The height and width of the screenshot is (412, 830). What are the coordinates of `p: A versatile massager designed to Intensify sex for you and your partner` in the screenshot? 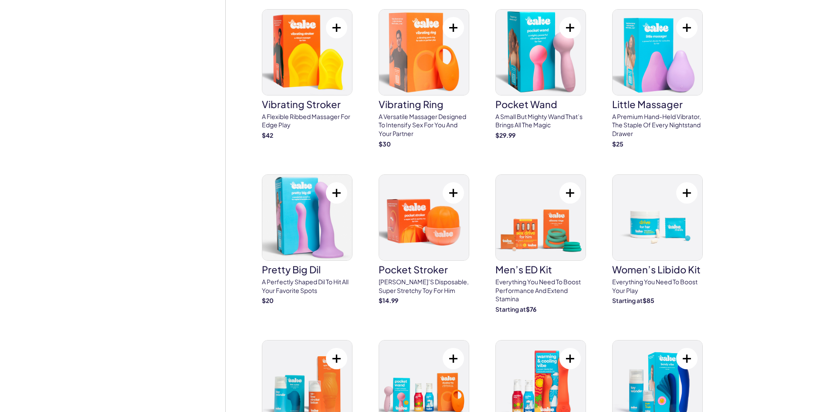 It's located at (424, 125).